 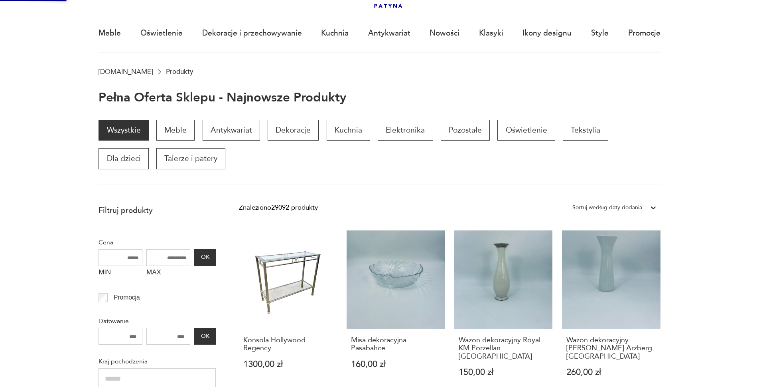 What do you see at coordinates (293, 130) in the screenshot?
I see `p: Dekoracje` at bounding box center [293, 130].